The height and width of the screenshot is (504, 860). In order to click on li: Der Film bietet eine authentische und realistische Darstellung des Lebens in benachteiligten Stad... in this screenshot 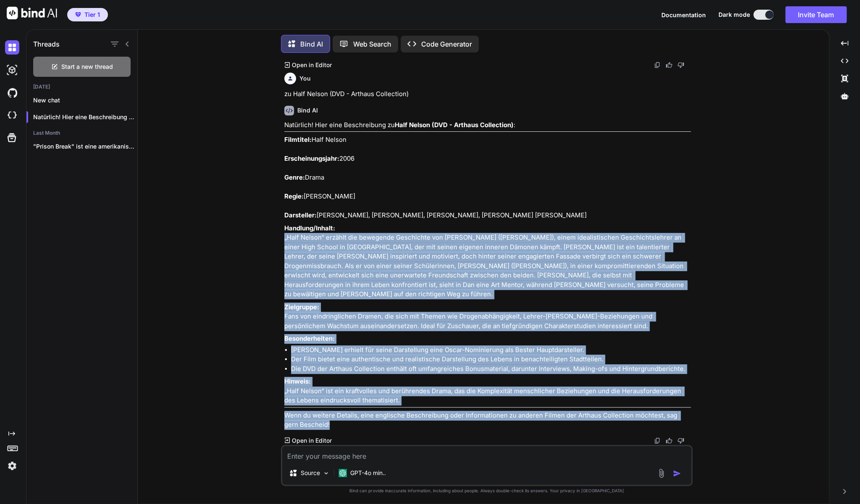, I will do `click(490, 359)`.